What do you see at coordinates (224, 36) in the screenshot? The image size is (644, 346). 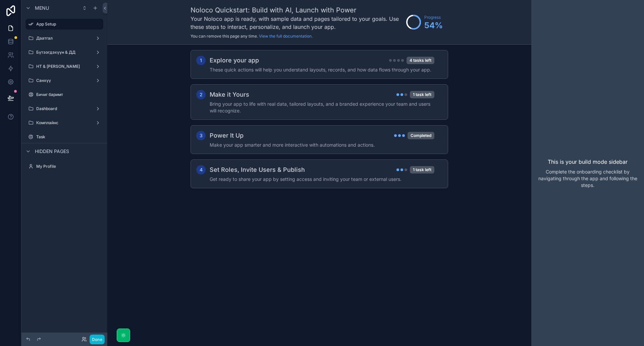 I see `span: You can remove this page any time.` at bounding box center [224, 36].